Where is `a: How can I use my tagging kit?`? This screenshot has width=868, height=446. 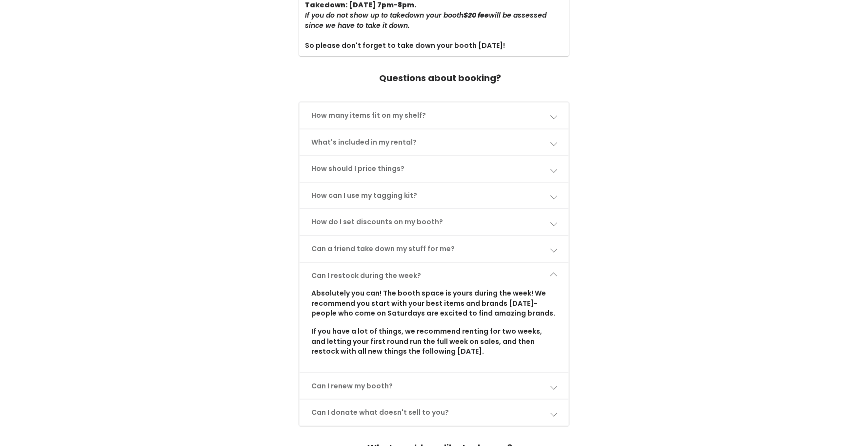 a: How can I use my tagging kit? is located at coordinates (434, 195).